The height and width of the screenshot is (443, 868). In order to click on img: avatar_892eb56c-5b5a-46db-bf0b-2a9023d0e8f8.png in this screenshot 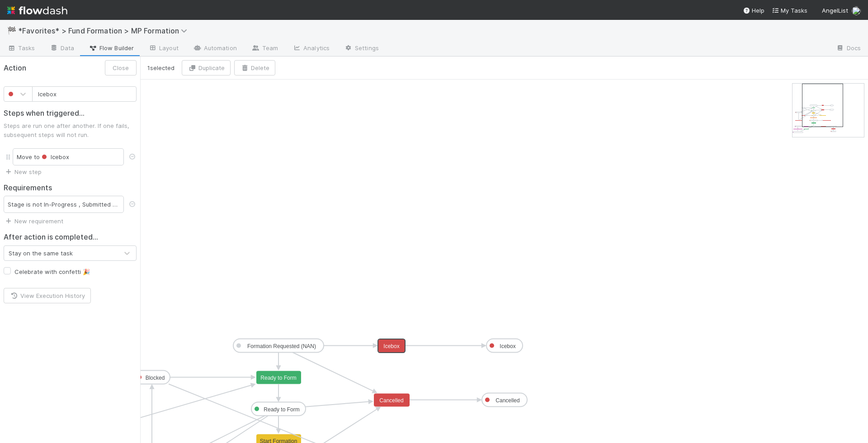, I will do `click(856, 11)`.